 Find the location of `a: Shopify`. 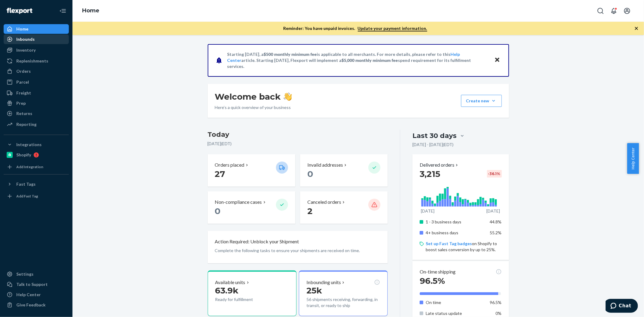

a: Shopify is located at coordinates (36, 155).